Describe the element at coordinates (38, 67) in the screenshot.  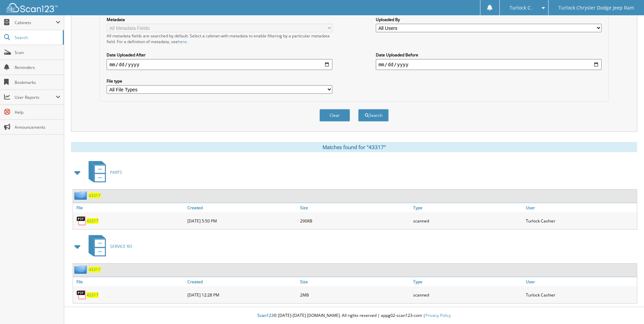
I see `span: Reminders` at that location.